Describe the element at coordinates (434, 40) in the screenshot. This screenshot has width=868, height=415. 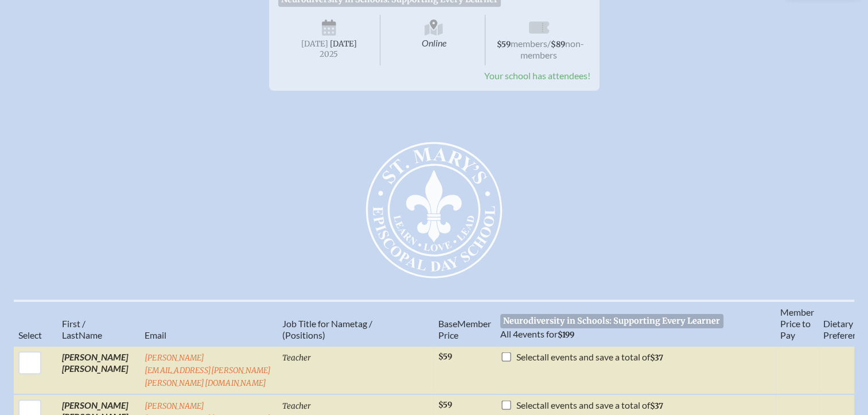
I see `span: Online` at that location.